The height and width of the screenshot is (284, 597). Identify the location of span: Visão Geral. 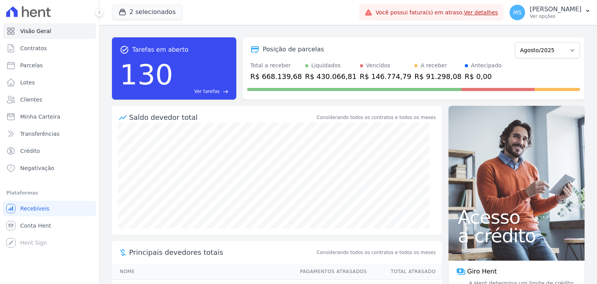
(36, 31).